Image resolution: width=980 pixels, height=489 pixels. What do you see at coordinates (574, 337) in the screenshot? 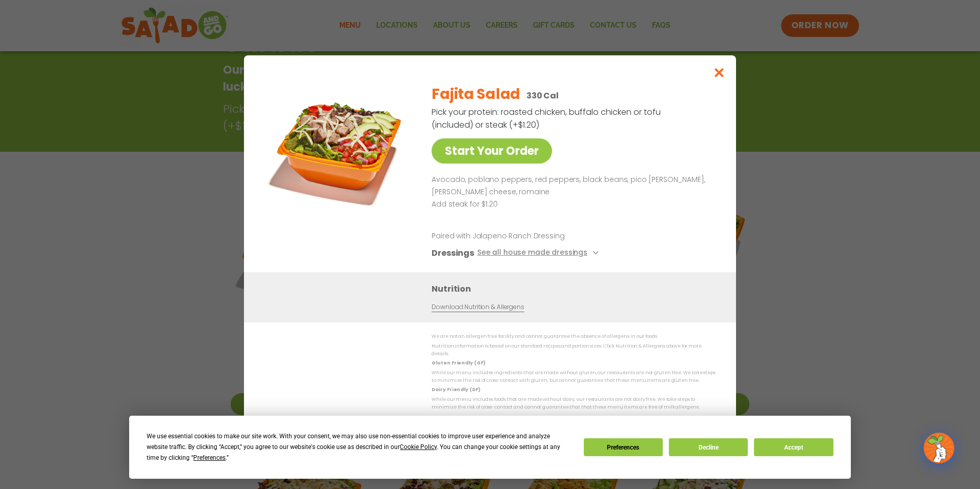
I see `p: We are not an allergen free facility and cannot guarantee the absence of allergens in our foods.` at bounding box center [574, 337].